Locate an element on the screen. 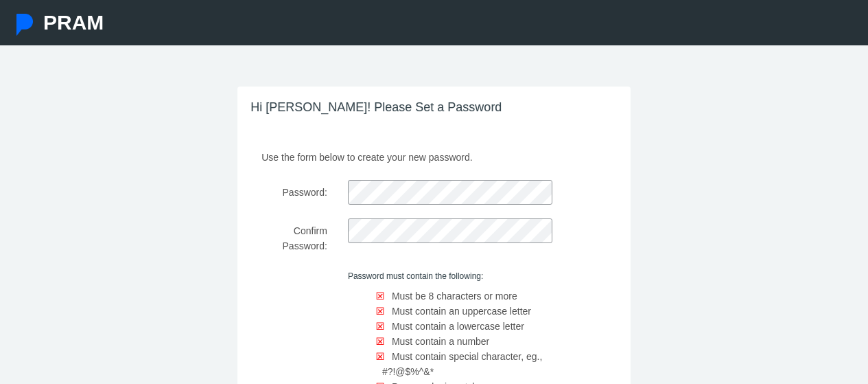 The height and width of the screenshot is (384, 868). span: Must contain an uppercase letter is located at coordinates (461, 311).